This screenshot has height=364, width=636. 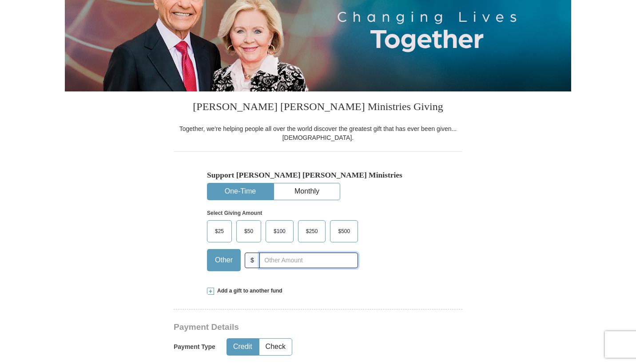 I want to click on h3: Payment Details, so click(x=287, y=327).